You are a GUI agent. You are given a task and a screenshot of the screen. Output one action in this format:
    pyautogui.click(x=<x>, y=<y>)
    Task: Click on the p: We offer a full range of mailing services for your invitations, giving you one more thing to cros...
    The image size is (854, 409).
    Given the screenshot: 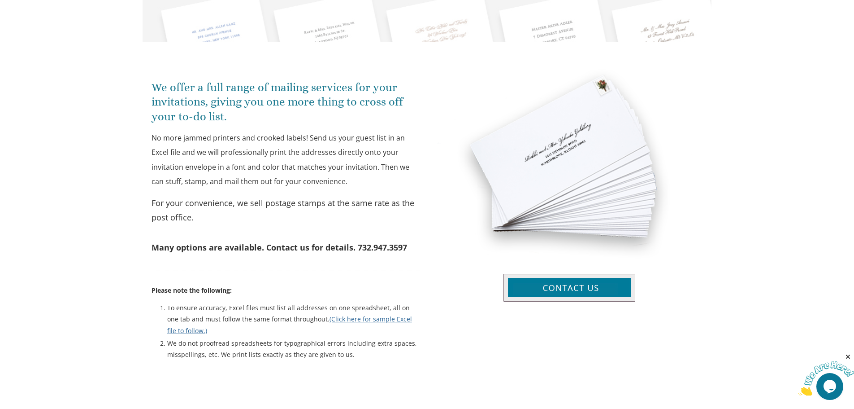 What is the action you would take?
    pyautogui.click(x=286, y=102)
    